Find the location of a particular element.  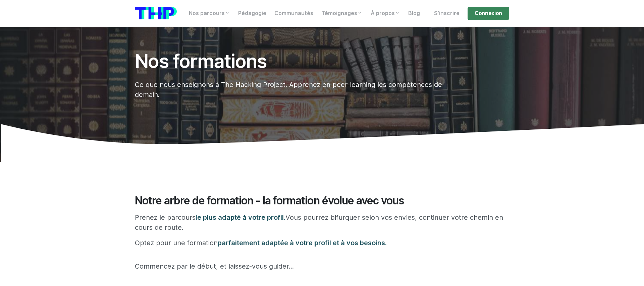

h2: Notre arbre de formation - la formation évolue avec vous is located at coordinates (322, 201).